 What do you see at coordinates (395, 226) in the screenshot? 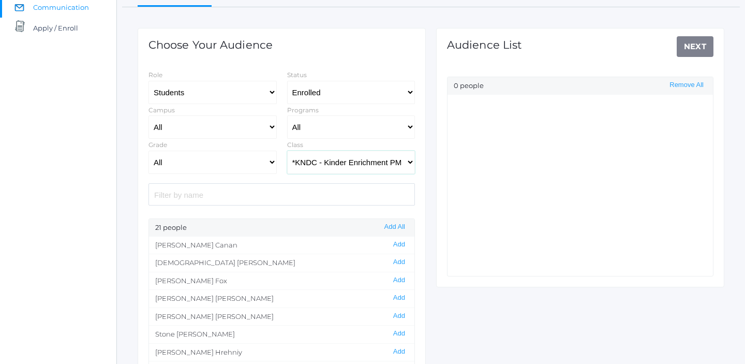
I see `button: Add All` at bounding box center [395, 226].